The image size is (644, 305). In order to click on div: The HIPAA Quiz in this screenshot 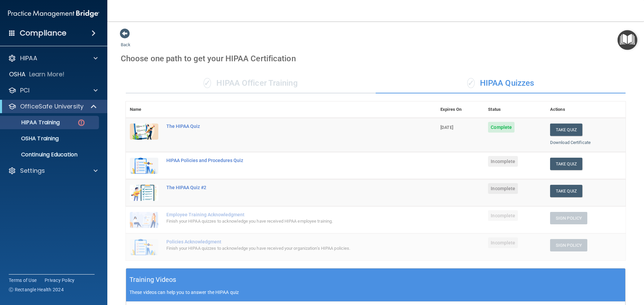, I will do `click(285, 126)`.